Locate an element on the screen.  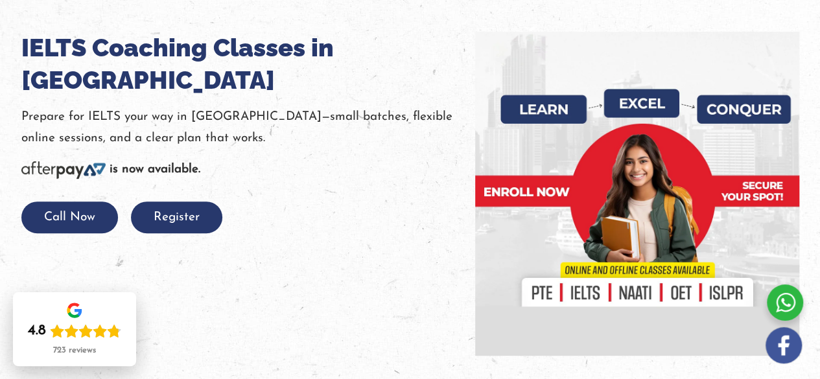
a: Register is located at coordinates (176, 217).